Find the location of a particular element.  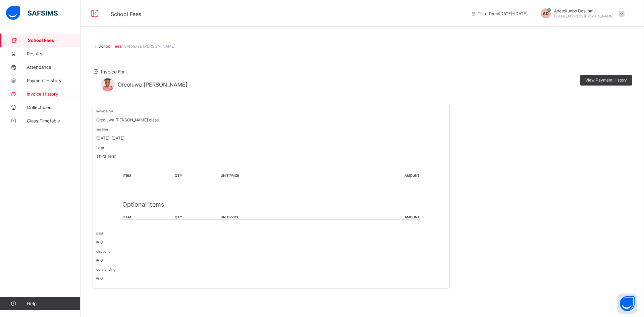

small: discount is located at coordinates (103, 252).